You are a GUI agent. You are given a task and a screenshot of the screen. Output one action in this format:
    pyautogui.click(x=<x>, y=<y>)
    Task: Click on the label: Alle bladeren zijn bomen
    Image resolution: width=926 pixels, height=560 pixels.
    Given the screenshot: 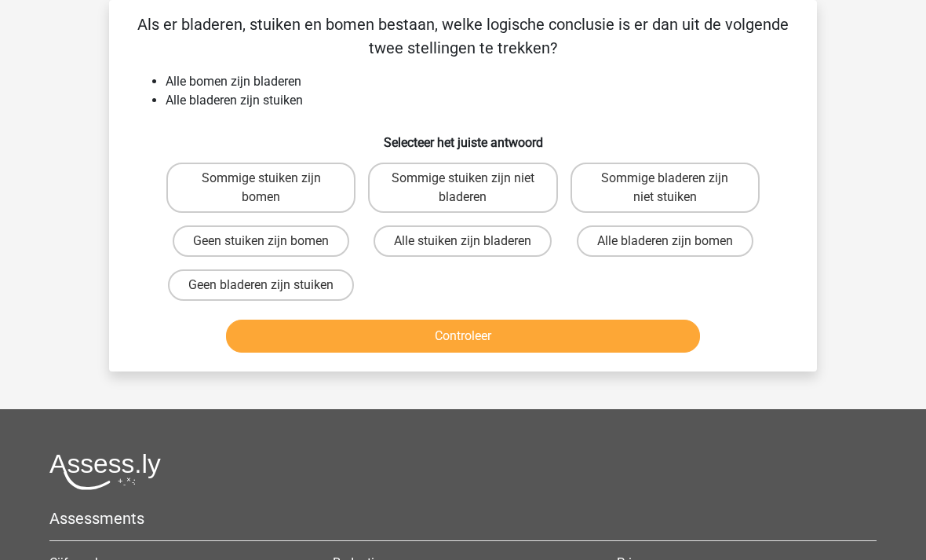 What is the action you would take?
    pyautogui.click(x=665, y=241)
    